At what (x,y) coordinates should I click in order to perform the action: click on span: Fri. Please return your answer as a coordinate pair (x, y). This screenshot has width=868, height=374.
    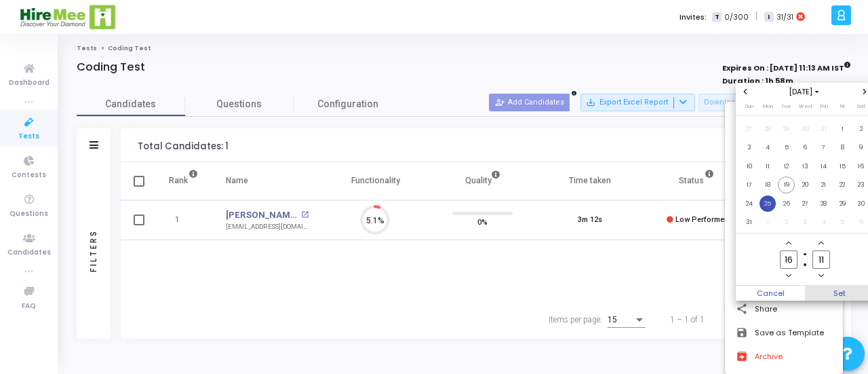
    Looking at the image, I should click on (842, 106).